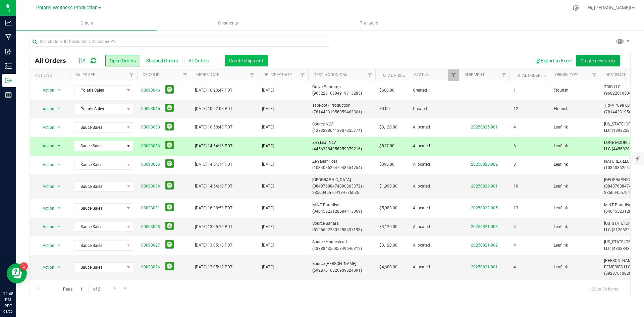 The image size is (644, 317). Describe the element at coordinates (516, 208) in the screenshot. I see `span: 13` at that location.